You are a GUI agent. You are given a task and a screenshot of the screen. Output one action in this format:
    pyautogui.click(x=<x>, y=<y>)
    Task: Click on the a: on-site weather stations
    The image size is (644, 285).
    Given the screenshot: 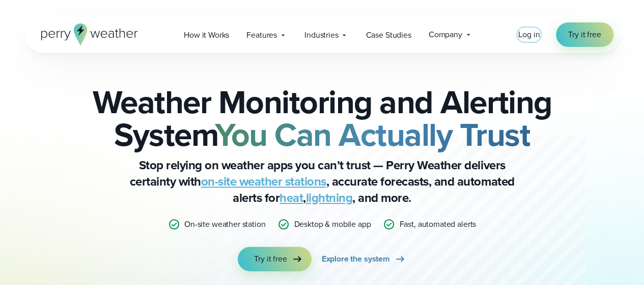 What is the action you would take?
    pyautogui.click(x=264, y=181)
    